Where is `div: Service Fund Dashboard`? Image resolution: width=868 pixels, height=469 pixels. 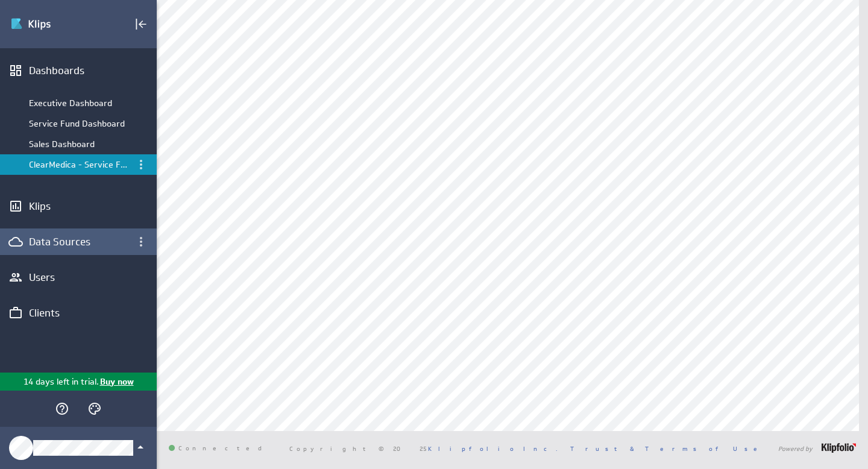
div: Service Fund Dashboard is located at coordinates (79, 123).